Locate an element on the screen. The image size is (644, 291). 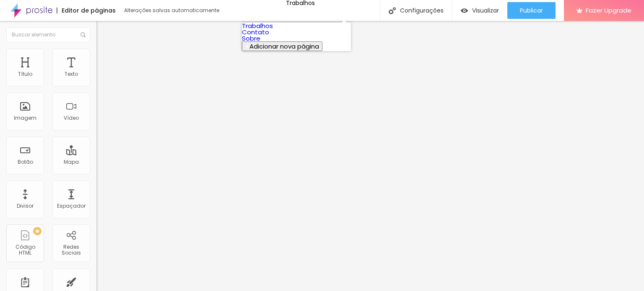
img: view-1.svg is located at coordinates (464, 10).